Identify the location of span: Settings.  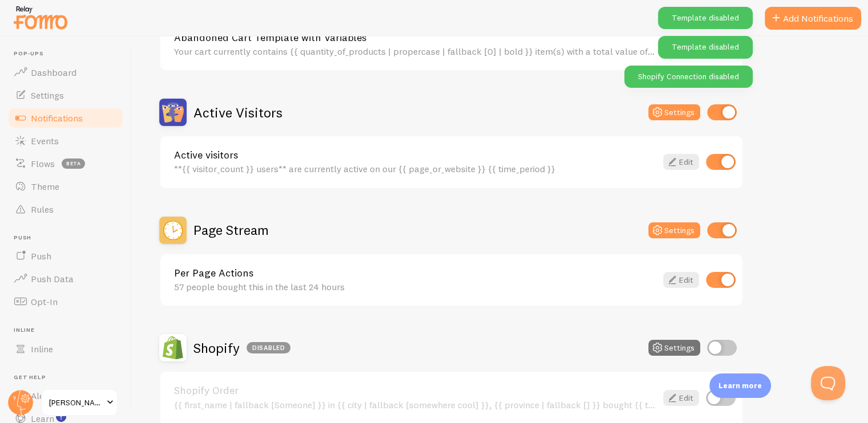
(48, 95).